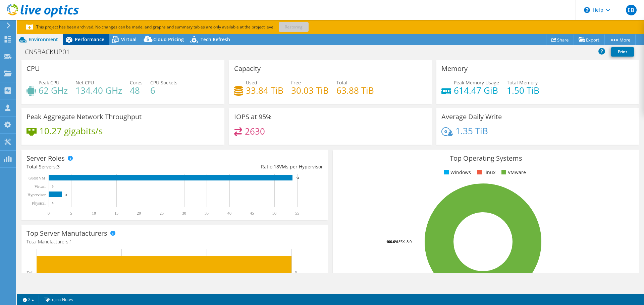  I want to click on text: Physical, so click(38, 203).